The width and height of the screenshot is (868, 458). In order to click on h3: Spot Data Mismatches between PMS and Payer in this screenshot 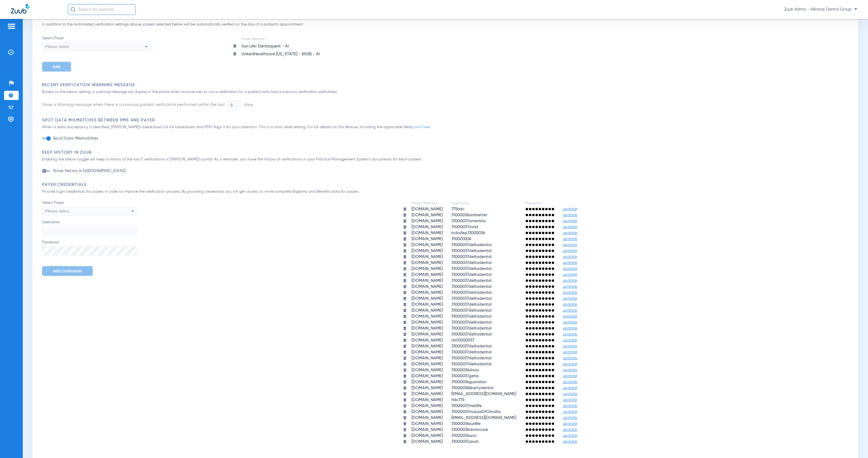, I will do `click(447, 120)`.